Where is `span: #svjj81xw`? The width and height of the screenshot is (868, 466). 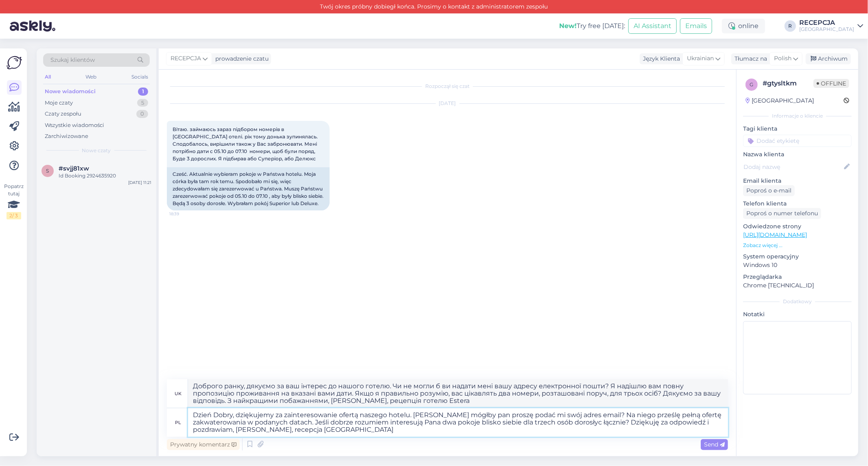 span: #svjj81xw is located at coordinates (74, 168).